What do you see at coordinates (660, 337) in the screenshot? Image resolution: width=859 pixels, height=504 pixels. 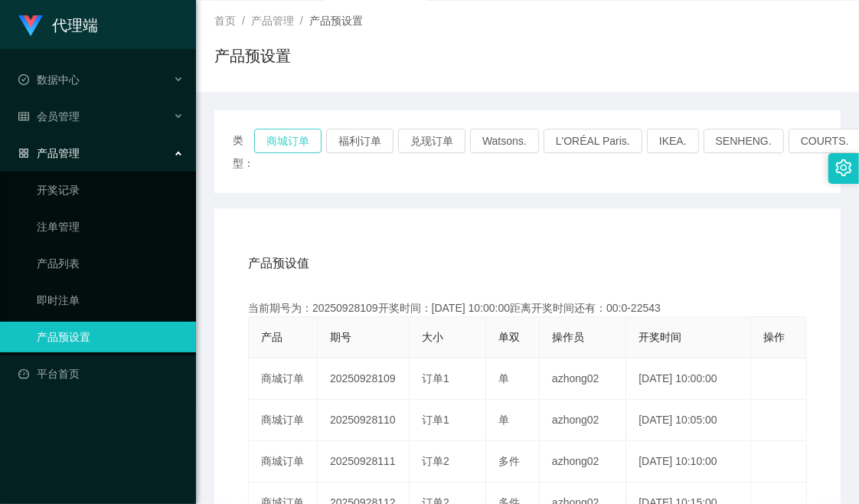 I see `span: 开奖时间` at bounding box center [660, 337].